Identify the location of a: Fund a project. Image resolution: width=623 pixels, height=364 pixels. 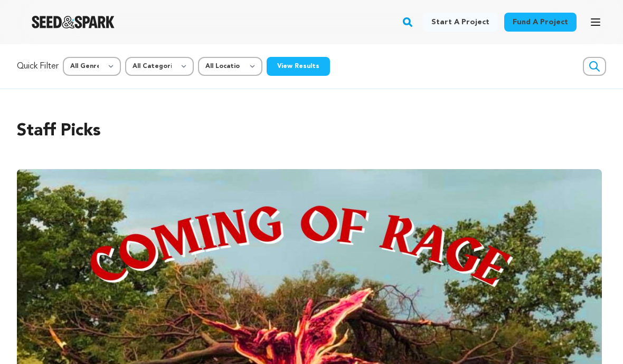
(540, 22).